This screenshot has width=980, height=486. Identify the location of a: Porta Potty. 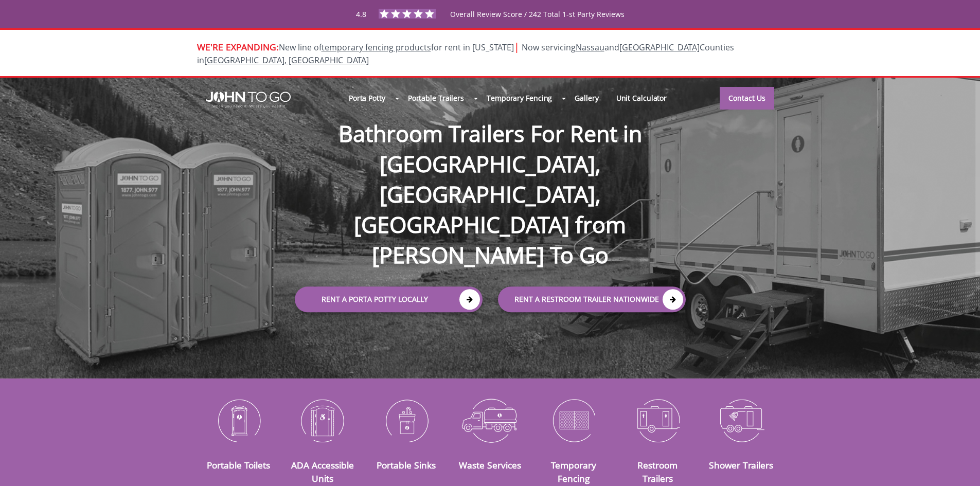
(367, 98).